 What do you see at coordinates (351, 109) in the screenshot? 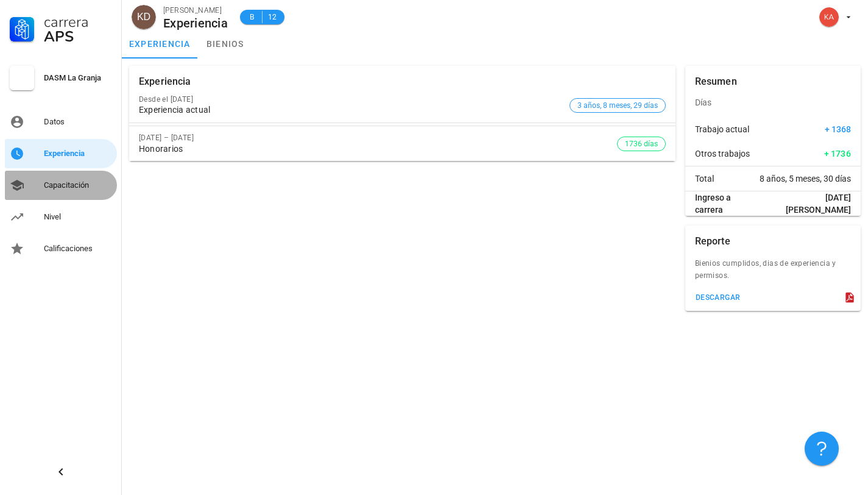
I see `div: Experiencia actual` at bounding box center [351, 109].